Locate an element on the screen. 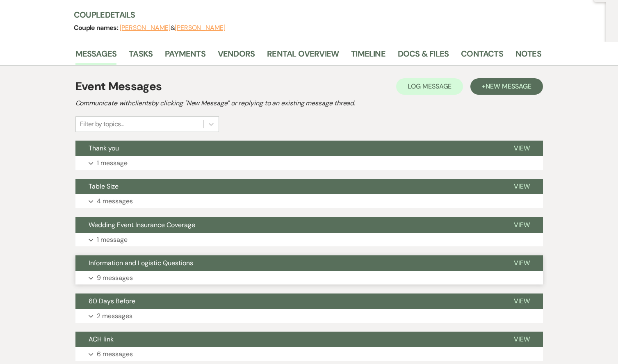 This screenshot has height=364, width=618. span: Table Size is located at coordinates (103, 186).